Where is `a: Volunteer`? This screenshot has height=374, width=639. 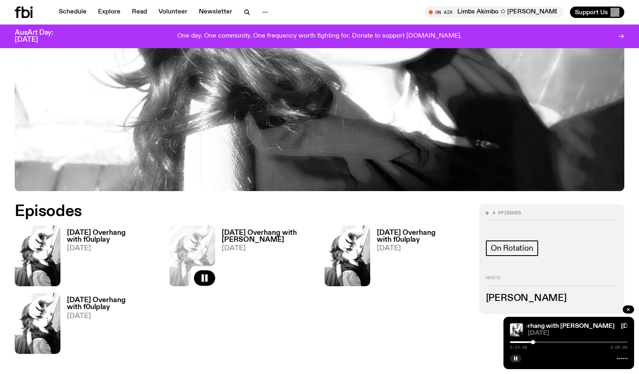 a: Volunteer is located at coordinates (173, 12).